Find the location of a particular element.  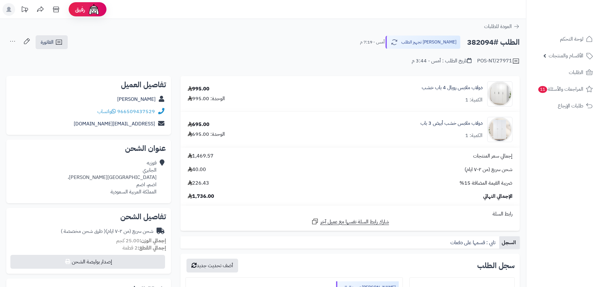

small: أمس - 7:19 م is located at coordinates (372, 42).